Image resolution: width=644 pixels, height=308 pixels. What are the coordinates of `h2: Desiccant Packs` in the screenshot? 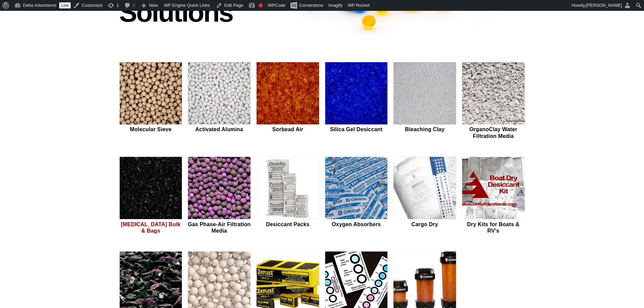 It's located at (288, 224).